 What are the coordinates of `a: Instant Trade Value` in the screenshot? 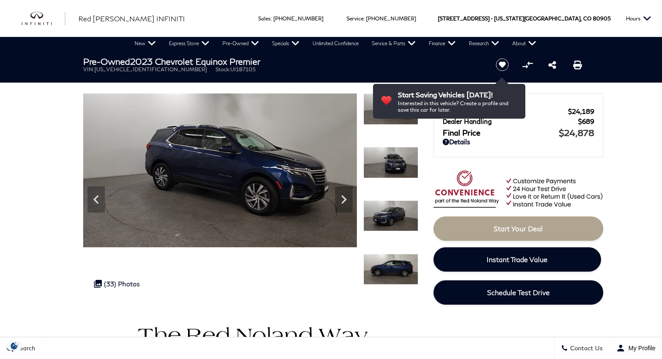 It's located at (517, 260).